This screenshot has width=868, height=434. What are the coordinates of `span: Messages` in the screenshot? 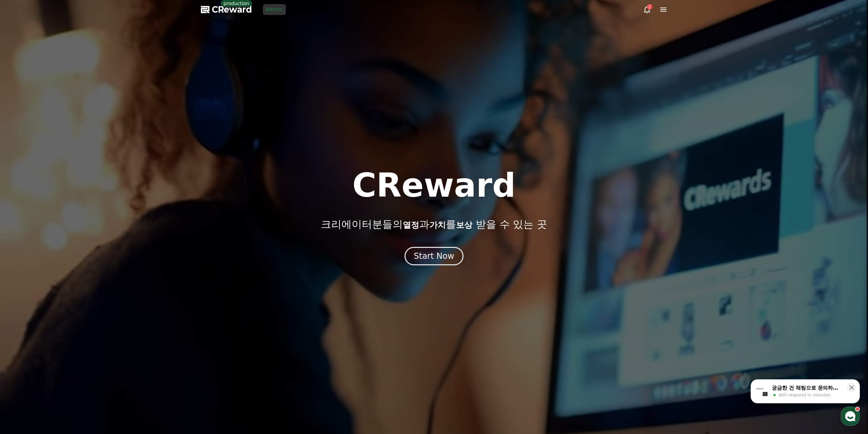 It's located at (67, 229).